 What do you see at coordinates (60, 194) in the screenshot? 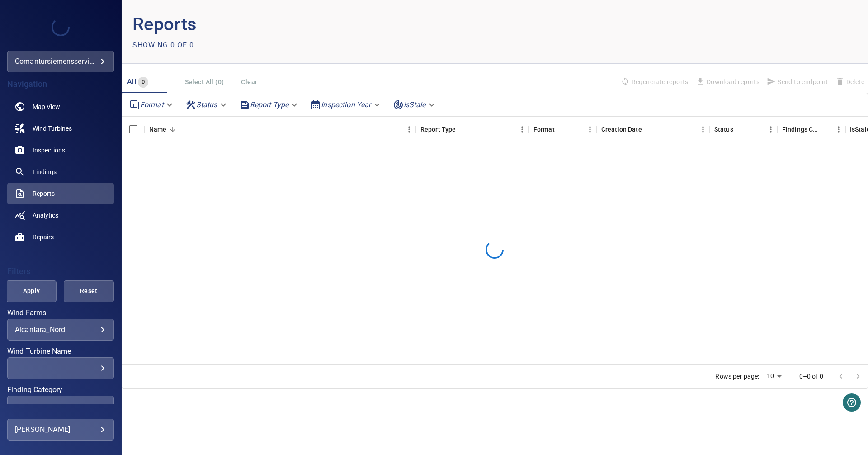
I see `a: reports active` at bounding box center [60, 194].